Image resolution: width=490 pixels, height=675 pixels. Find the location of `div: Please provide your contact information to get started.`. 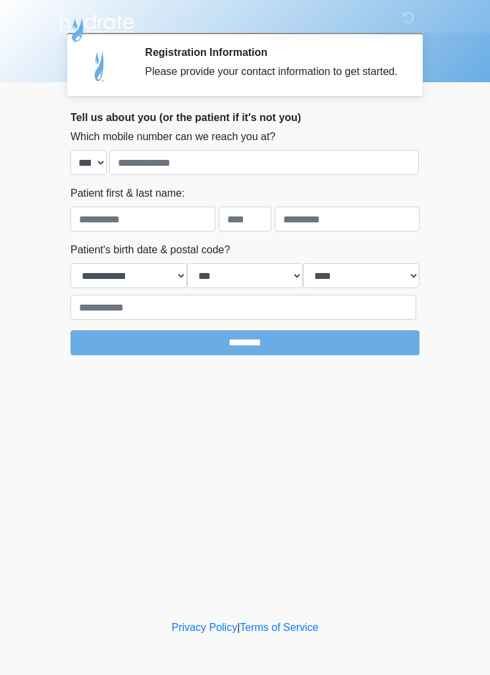

div: Please provide your contact information to get started. is located at coordinates (272, 72).